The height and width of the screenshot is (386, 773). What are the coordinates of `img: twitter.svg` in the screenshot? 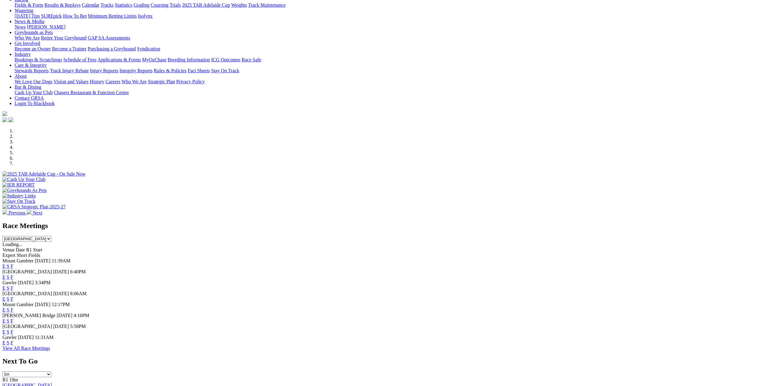 It's located at (11, 120).